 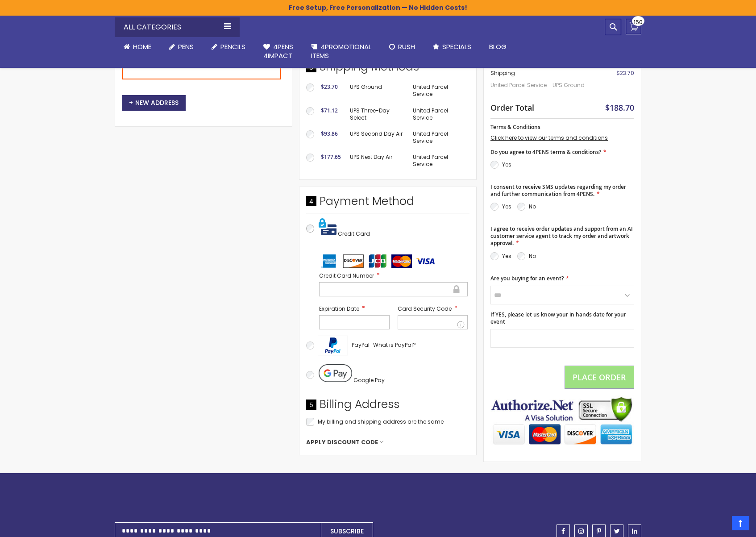 I want to click on td: UPS Three-Day Select, so click(x=377, y=114).